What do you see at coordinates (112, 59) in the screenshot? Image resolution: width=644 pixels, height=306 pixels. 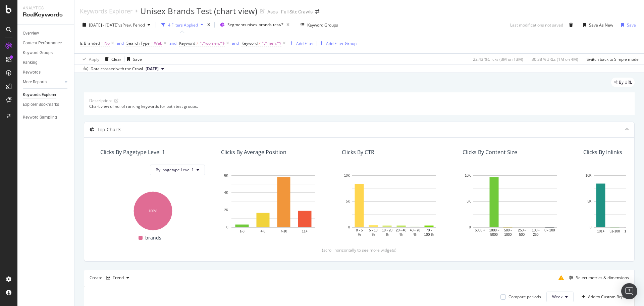 I see `button: Clear` at bounding box center [112, 59].